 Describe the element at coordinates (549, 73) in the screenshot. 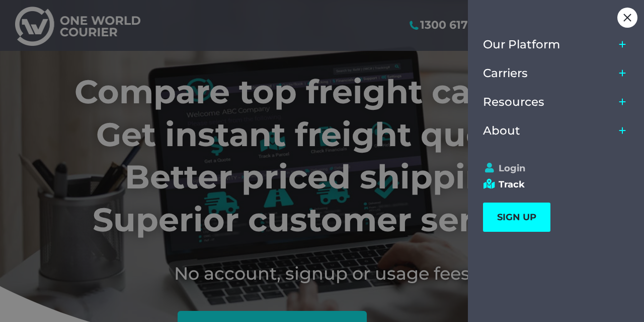

I see `a: Carriers` at that location.